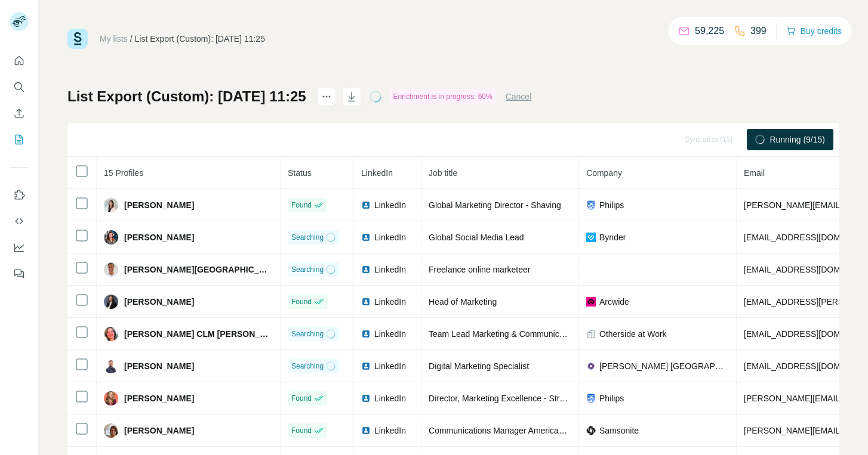 The height and width of the screenshot is (455, 868). I want to click on p: 399, so click(758, 31).